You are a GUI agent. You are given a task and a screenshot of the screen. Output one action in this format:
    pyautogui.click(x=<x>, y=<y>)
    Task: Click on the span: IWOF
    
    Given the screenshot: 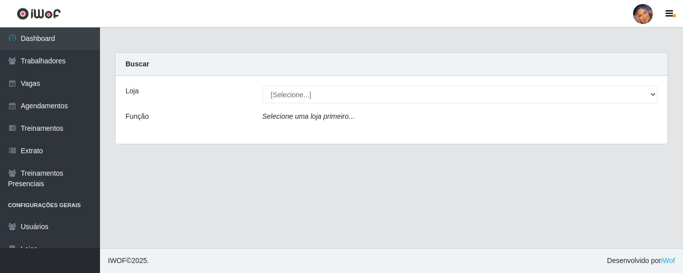 What is the action you would take?
    pyautogui.click(x=117, y=261)
    